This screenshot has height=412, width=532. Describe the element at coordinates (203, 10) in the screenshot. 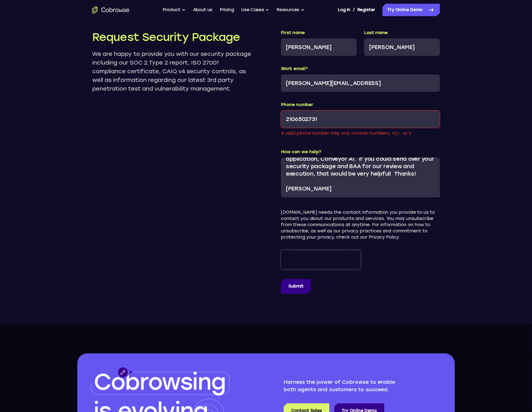

I see `a: About us` at that location.